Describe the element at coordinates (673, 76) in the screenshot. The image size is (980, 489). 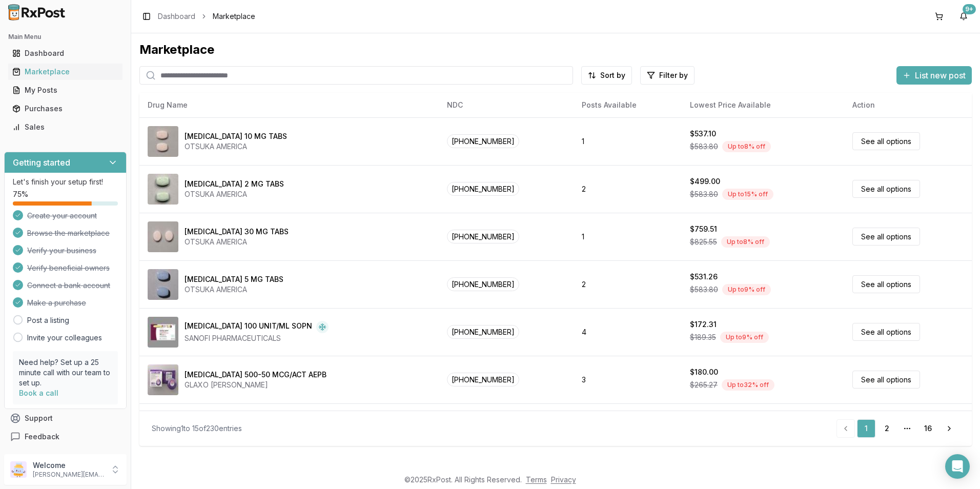
I see `span: Filter by` at that location.